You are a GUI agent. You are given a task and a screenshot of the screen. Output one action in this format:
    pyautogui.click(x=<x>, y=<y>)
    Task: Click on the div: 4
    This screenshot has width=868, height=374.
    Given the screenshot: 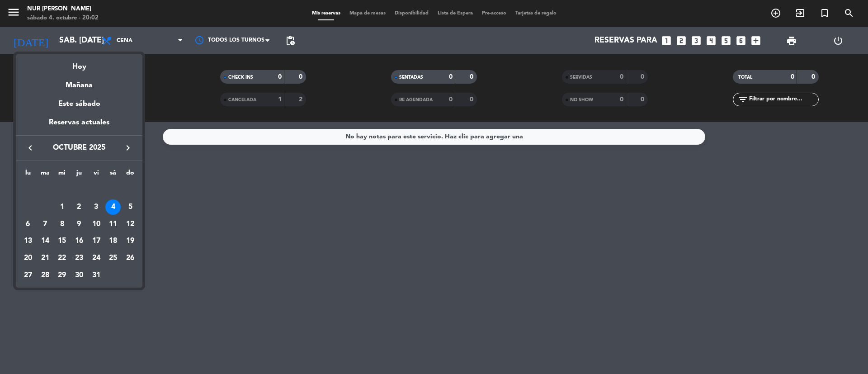 What is the action you would take?
    pyautogui.click(x=113, y=207)
    